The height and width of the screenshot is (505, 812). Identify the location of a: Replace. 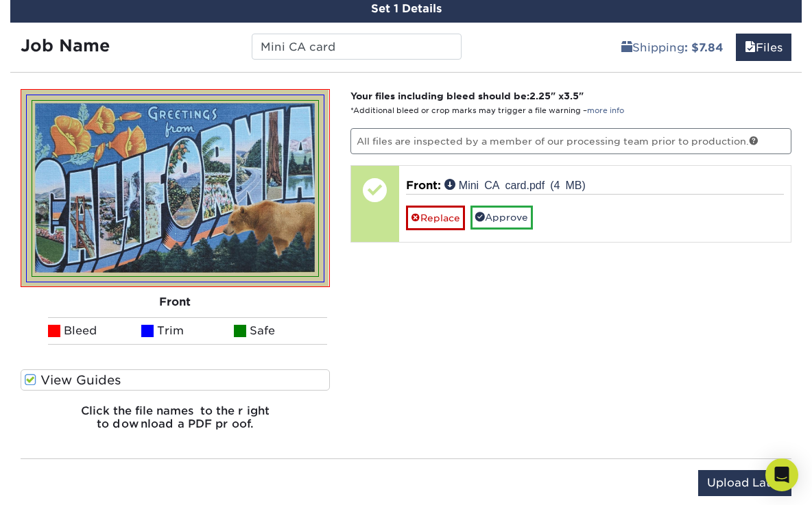
(435, 217).